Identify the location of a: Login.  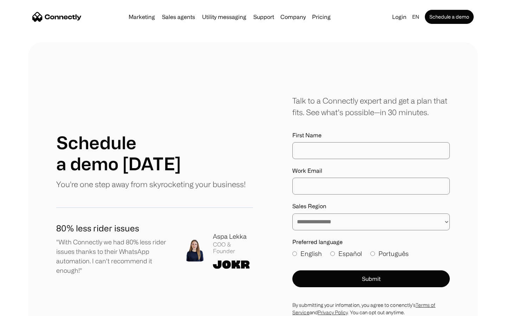
(399, 17).